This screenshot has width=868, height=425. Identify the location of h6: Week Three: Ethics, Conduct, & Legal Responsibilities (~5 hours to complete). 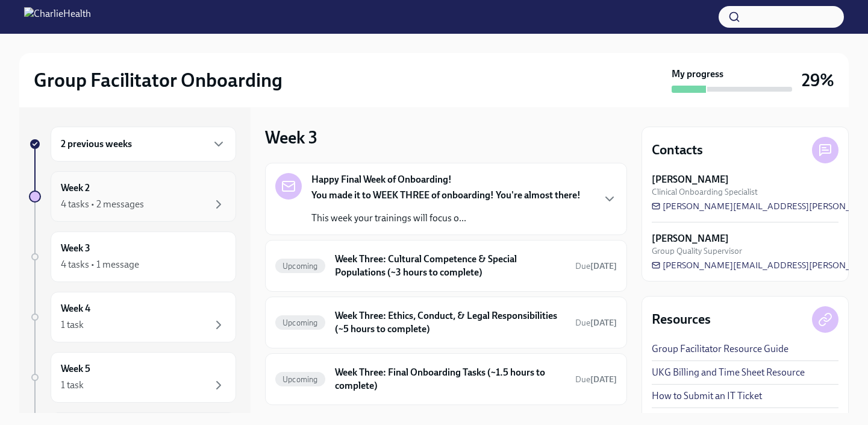
(450, 323).